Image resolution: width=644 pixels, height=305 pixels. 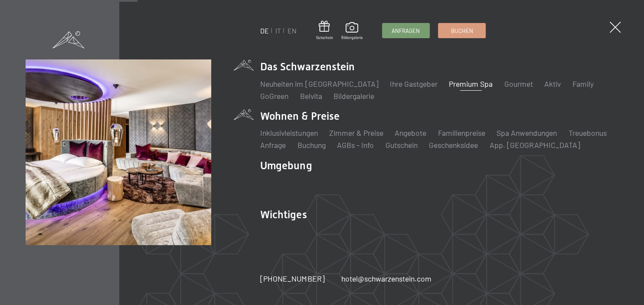 What do you see at coordinates (462, 30) in the screenshot?
I see `a: Buchen` at bounding box center [462, 30].